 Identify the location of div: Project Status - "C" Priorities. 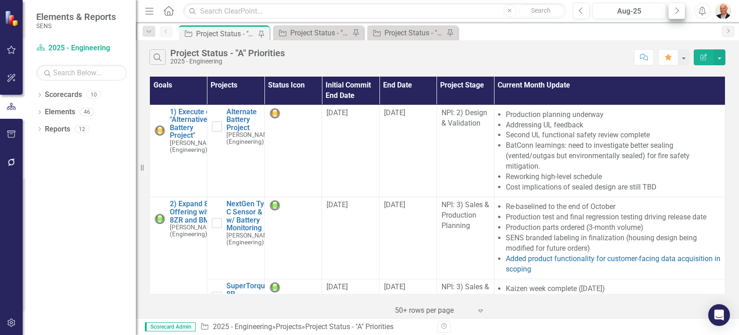
(415, 33).